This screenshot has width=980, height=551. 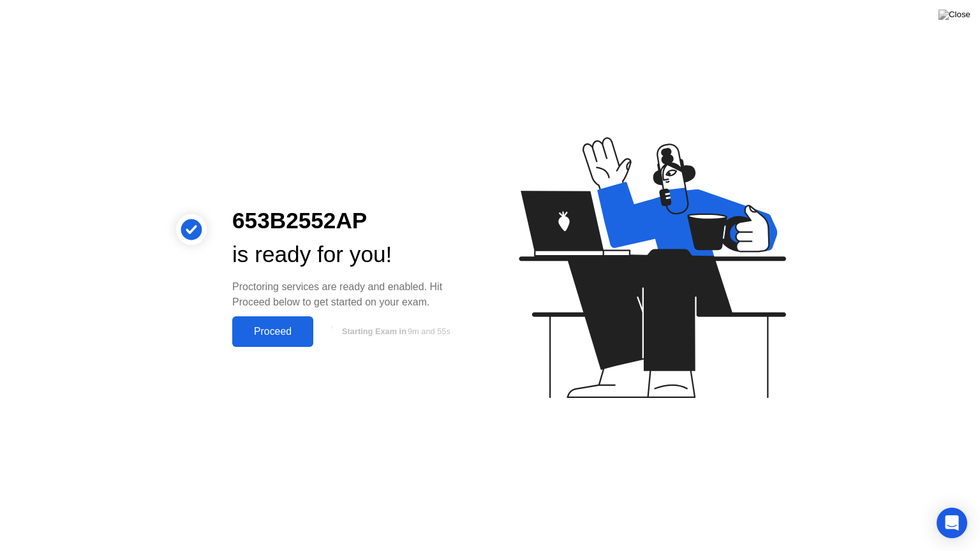 What do you see at coordinates (272, 331) in the screenshot?
I see `div: Proceed` at bounding box center [272, 331].